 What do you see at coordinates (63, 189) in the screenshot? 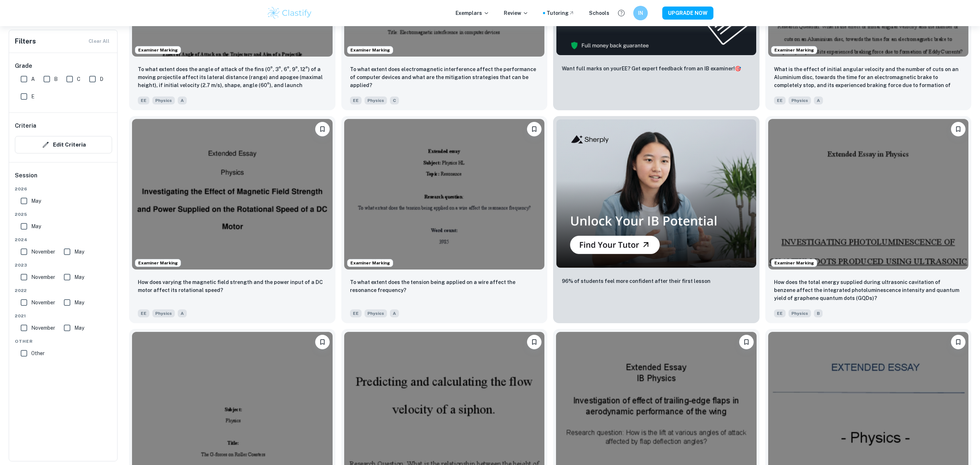
I see `span: 2026` at bounding box center [63, 189].